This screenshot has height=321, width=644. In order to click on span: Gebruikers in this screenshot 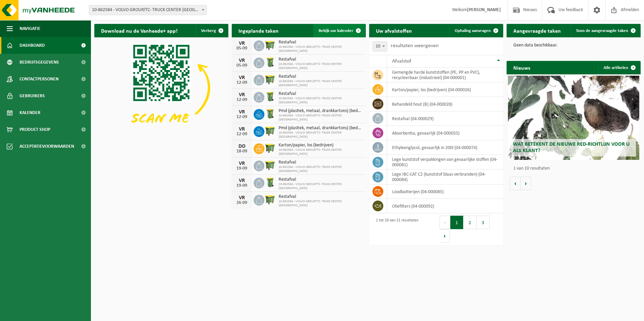, I will do `click(32, 96)`.